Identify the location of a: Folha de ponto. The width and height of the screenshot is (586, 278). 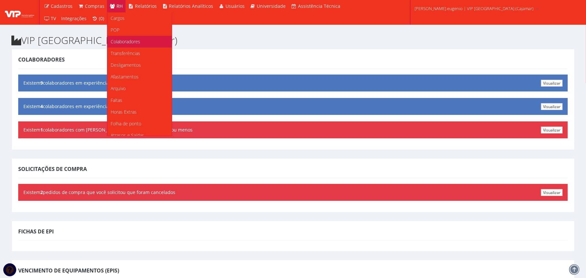
(139, 124).